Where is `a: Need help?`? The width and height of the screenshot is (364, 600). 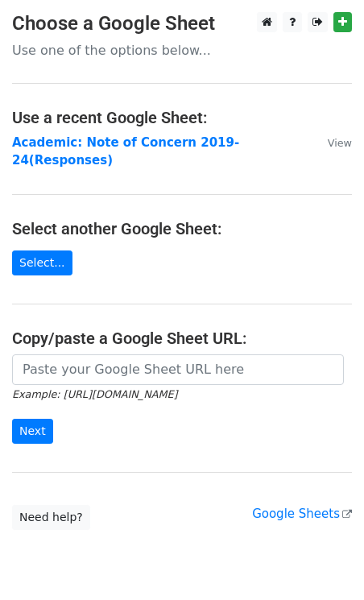 a: Need help? is located at coordinates (51, 517).